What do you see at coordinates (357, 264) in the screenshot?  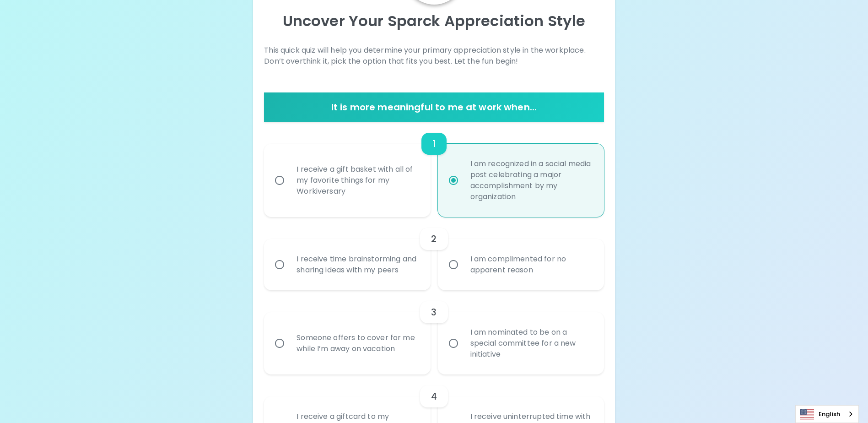 I see `div: I receive time brainstorming and sharing ideas with my peers` at bounding box center [357, 264].